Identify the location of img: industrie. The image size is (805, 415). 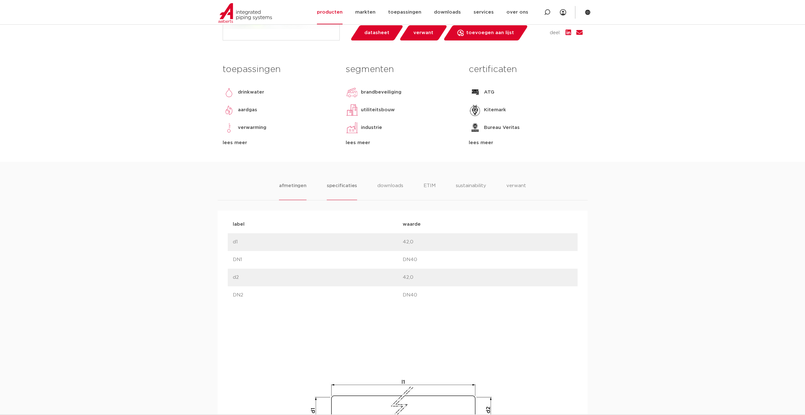
(352, 128).